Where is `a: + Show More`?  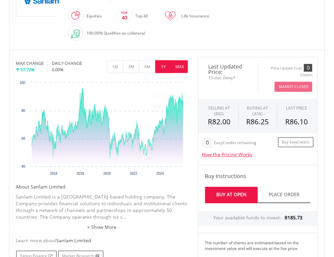 a: + Show More is located at coordinates (102, 228).